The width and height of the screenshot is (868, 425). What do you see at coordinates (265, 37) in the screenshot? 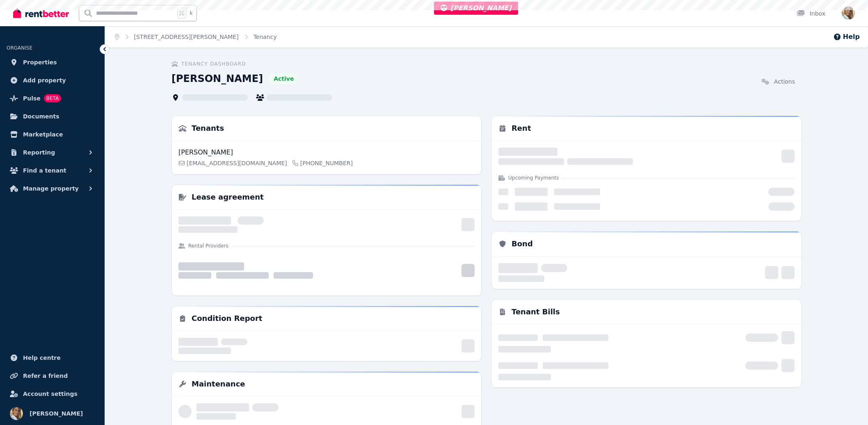
I see `a: Tenancy` at bounding box center [265, 37].